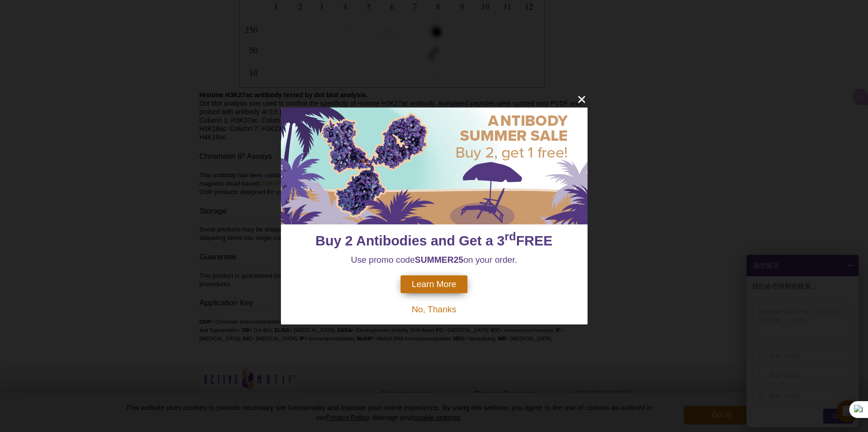 The height and width of the screenshot is (432, 868). What do you see at coordinates (434, 240) in the screenshot?
I see `span: Buy 2 Antibodies and Get a 3 FREE` at bounding box center [434, 240].